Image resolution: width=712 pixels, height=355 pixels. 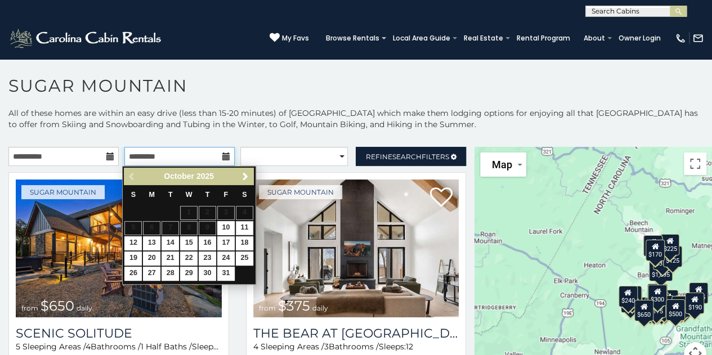 What do you see at coordinates (695, 164) in the screenshot?
I see `button: Toggle fullscreen view` at bounding box center [695, 164].